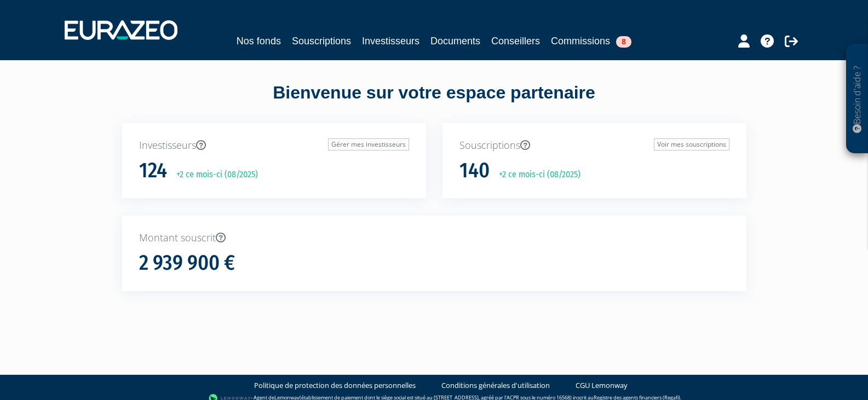 The height and width of the screenshot is (400, 868). What do you see at coordinates (515, 41) in the screenshot?
I see `a: Conseillers` at bounding box center [515, 41].